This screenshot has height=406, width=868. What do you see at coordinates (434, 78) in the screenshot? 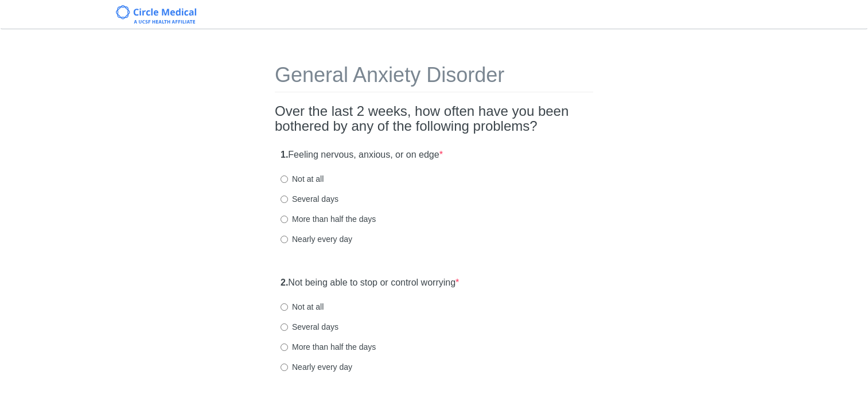
I see `h1: General Anxiety Disorder` at bounding box center [434, 78].